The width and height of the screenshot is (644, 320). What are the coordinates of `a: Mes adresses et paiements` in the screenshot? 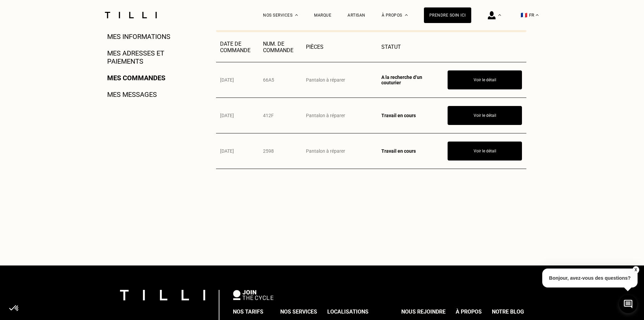 It's located at (150, 57).